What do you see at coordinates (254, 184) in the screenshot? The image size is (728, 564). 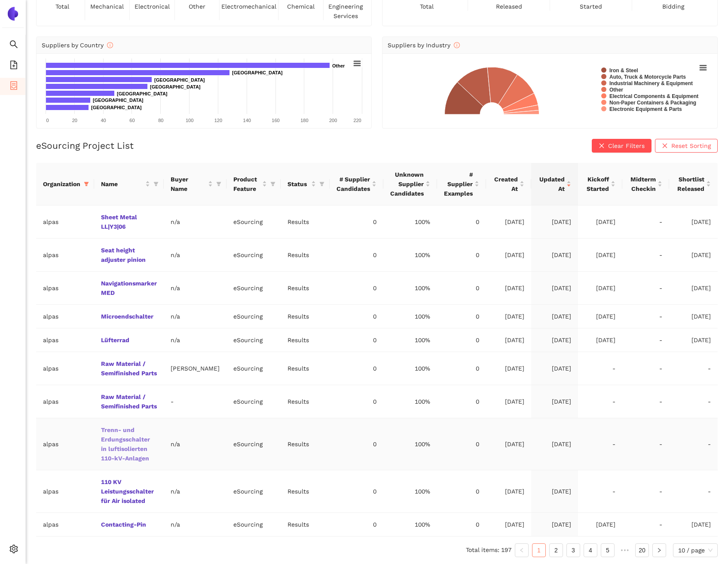 I see `th: this column's title is Product Feature,this column is sortable` at bounding box center [254, 184].